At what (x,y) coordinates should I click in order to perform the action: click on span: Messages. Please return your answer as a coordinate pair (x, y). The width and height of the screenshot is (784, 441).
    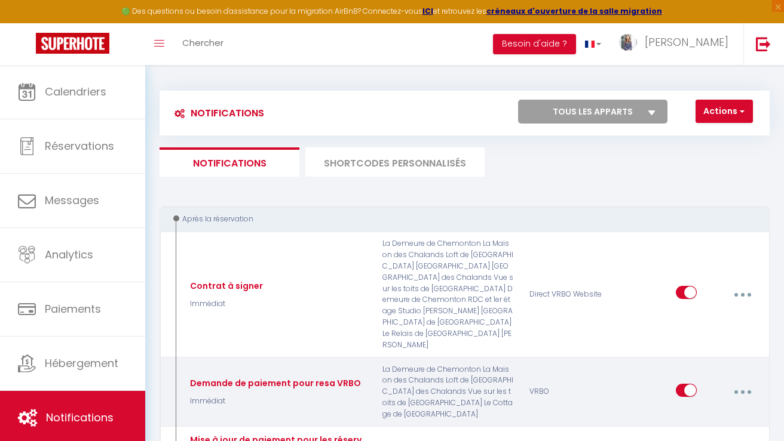
    Looking at the image, I should click on (72, 200).